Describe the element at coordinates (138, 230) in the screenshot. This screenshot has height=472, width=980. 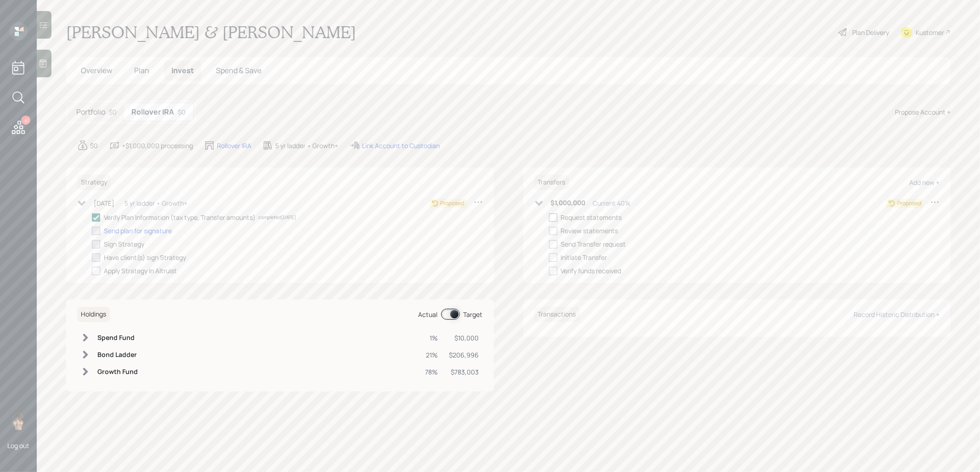
I see `div: Send plan for signature` at that location.